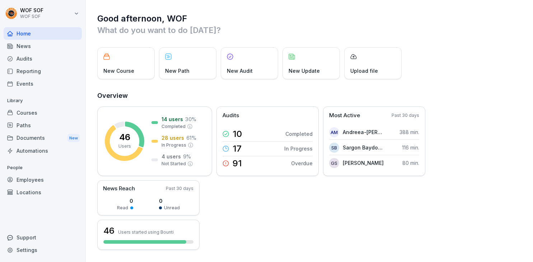 This screenshot has height=262, width=533. Describe the element at coordinates (43, 71) in the screenshot. I see `div: Reporting` at that location.